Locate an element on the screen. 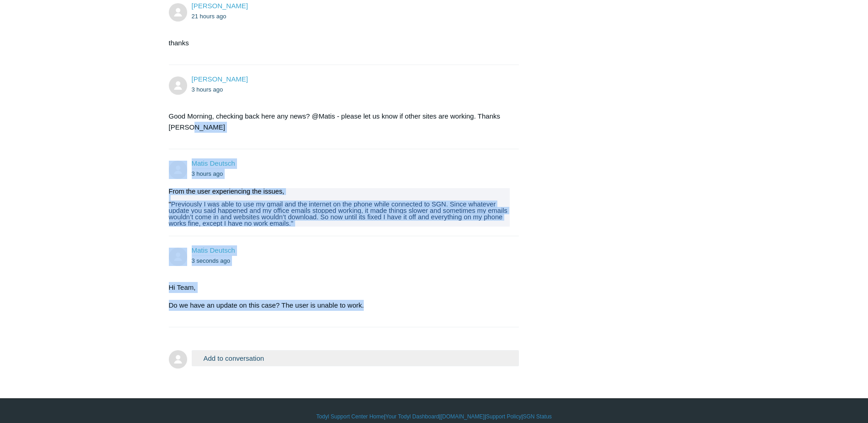 The image size is (868, 423). p: Hi Team, is located at coordinates (339, 287).